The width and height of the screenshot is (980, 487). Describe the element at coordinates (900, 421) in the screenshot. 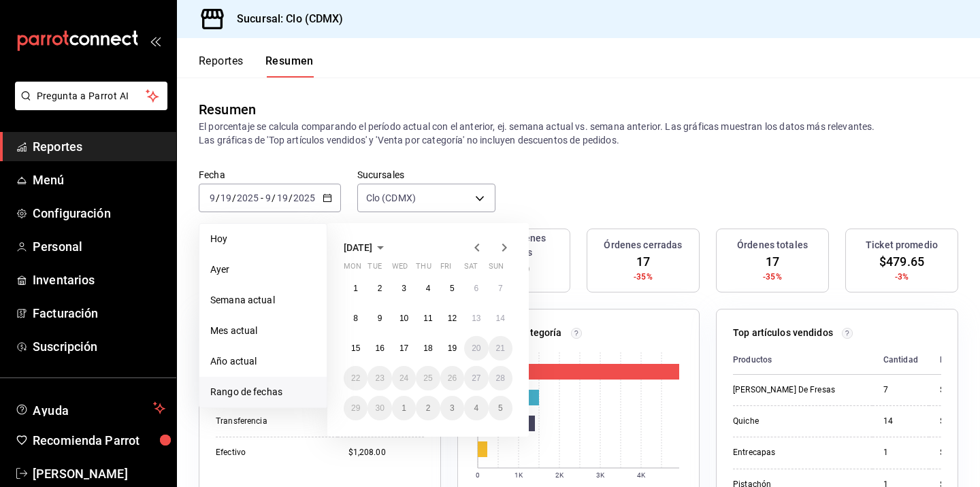

I see `div: 14` at that location.